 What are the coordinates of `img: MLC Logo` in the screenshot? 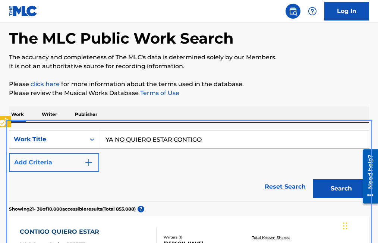 It's located at (23, 11).